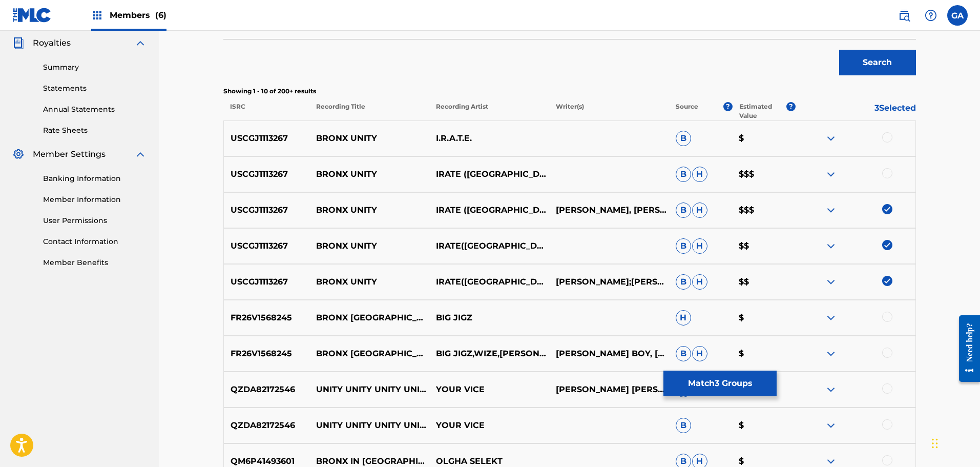  What do you see at coordinates (18, 154) in the screenshot?
I see `img: Member Settings` at bounding box center [18, 154].